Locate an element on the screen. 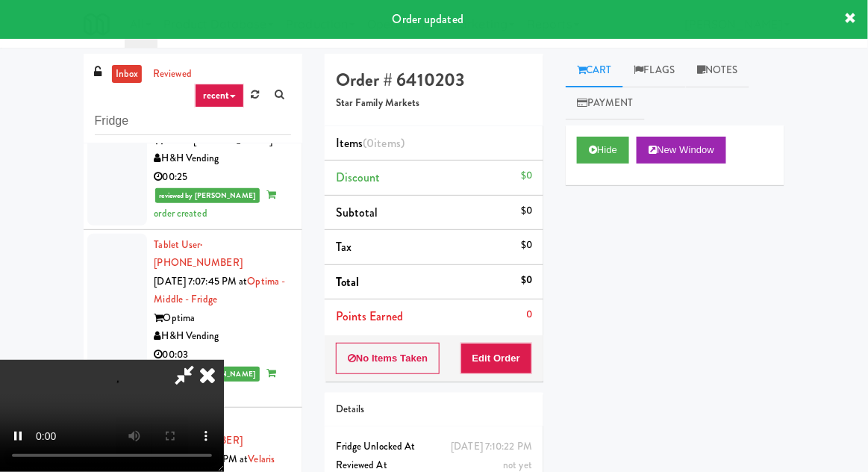 The width and height of the screenshot is (868, 472). button: New Window is located at coordinates (682, 150).